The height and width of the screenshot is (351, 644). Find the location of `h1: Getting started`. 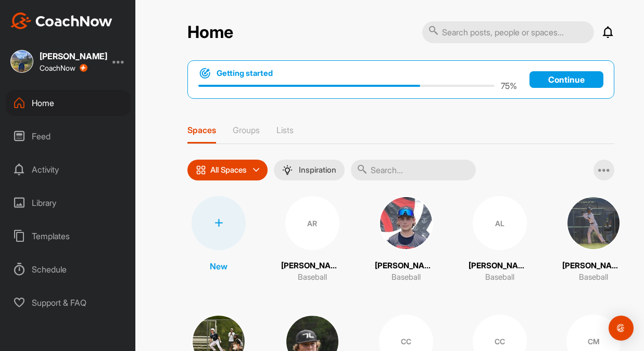

h1: Getting started is located at coordinates (244, 73).